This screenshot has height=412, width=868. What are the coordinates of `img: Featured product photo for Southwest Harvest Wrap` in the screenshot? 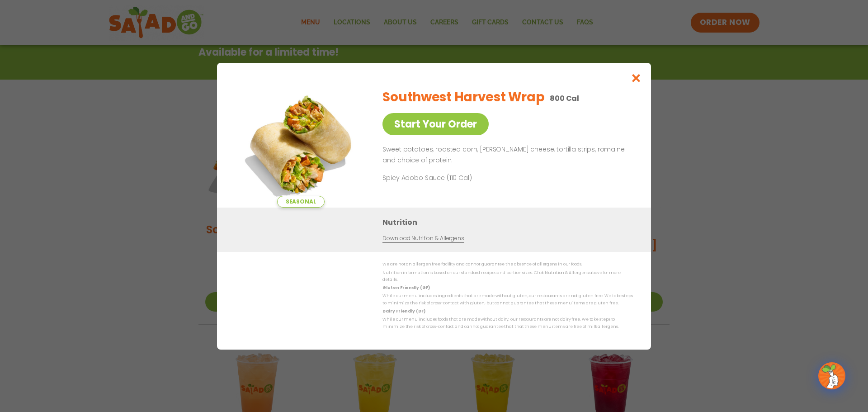 It's located at (301, 145).